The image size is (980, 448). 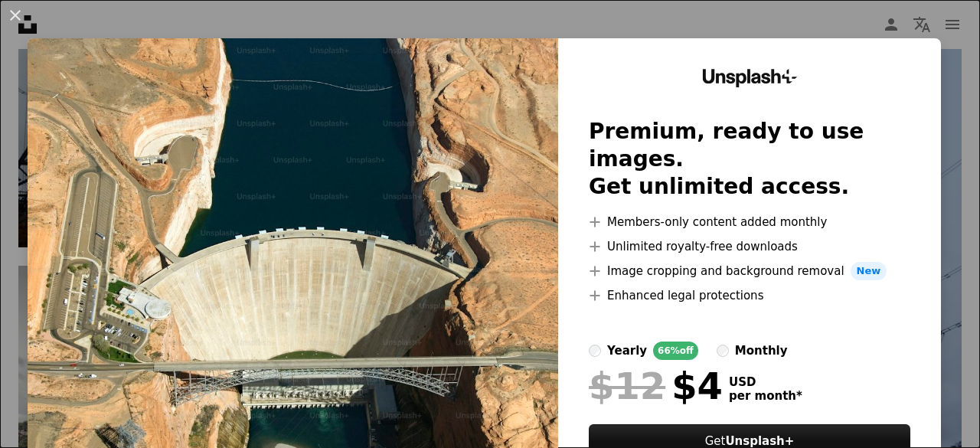 What do you see at coordinates (675, 351) in the screenshot?
I see `div: 66% off` at bounding box center [675, 351].